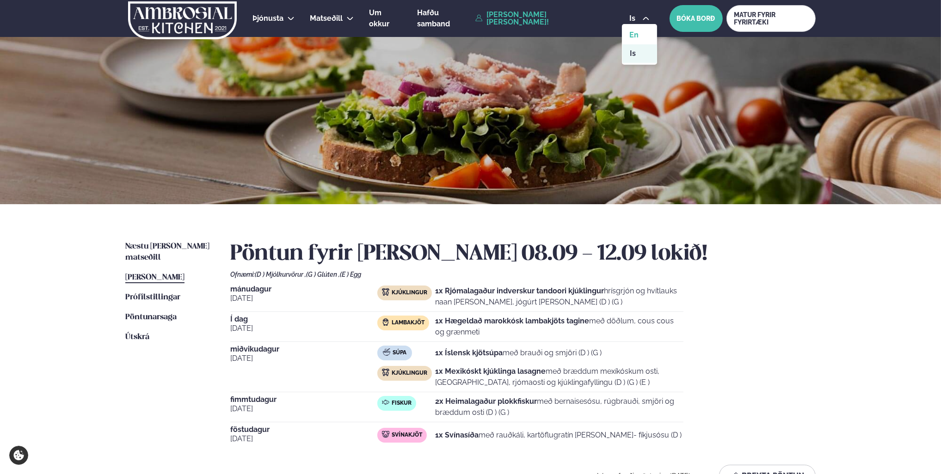 The height and width of the screenshot is (474, 941). I want to click on a: Prófílstillingar, so click(153, 298).